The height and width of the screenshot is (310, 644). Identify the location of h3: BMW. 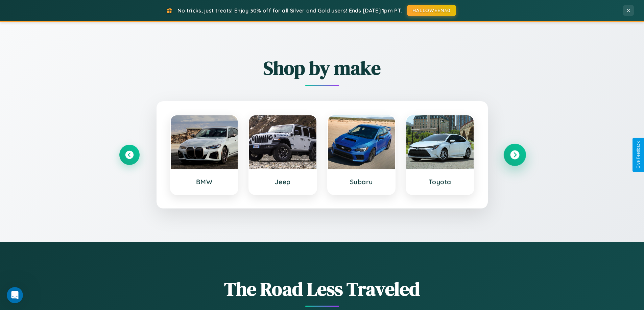
(204, 182).